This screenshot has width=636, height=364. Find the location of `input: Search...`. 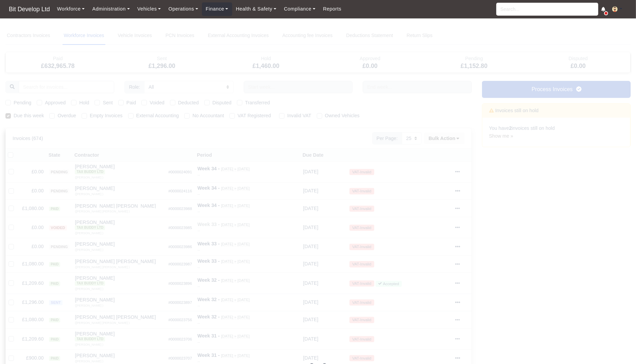

input: Search... is located at coordinates (547, 9).